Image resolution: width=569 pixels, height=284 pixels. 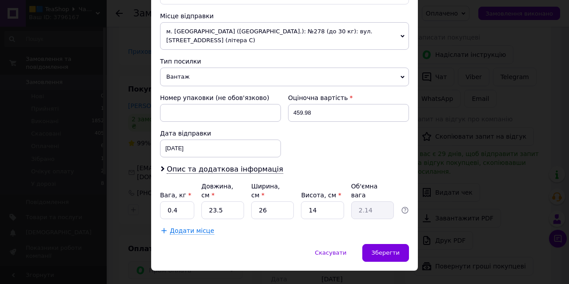 What do you see at coordinates (348, 98) in the screenshot?
I see `div: Оціночна вартість` at bounding box center [348, 98].